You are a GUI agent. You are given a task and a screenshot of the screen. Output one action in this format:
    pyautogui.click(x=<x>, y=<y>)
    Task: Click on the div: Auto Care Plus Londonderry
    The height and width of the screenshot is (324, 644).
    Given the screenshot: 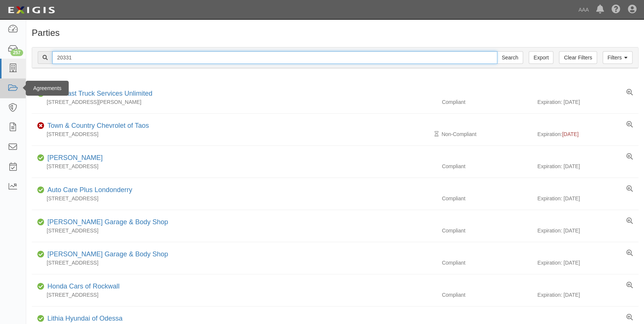 What is the action you would take?
    pyautogui.click(x=88, y=190)
    